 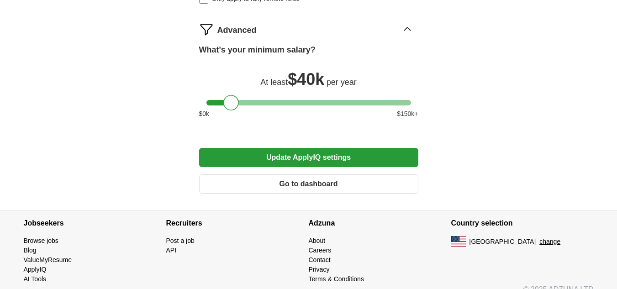 What do you see at coordinates (320, 250) in the screenshot?
I see `a: Careers` at bounding box center [320, 250].